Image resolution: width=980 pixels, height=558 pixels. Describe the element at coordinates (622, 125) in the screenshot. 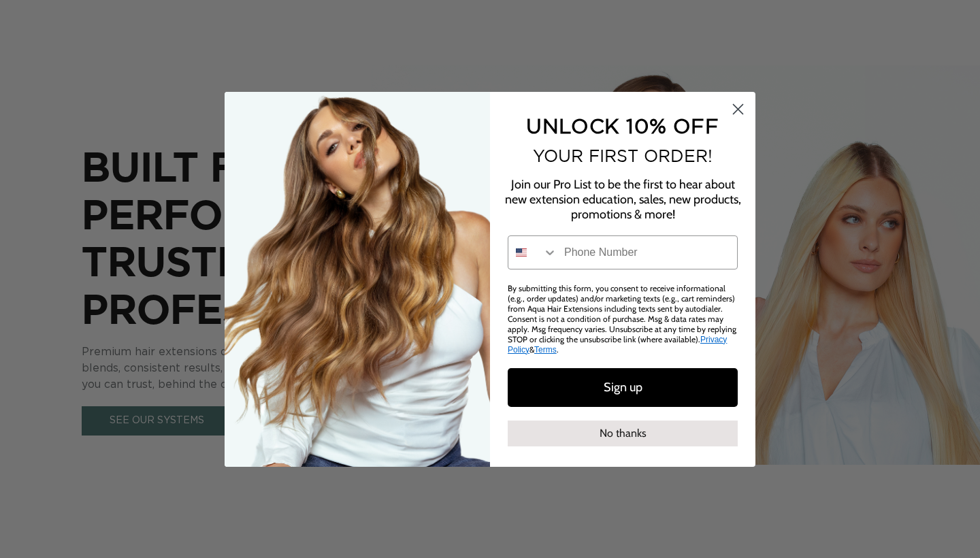

I see `span: UNLOCK 10% OFF` at that location.